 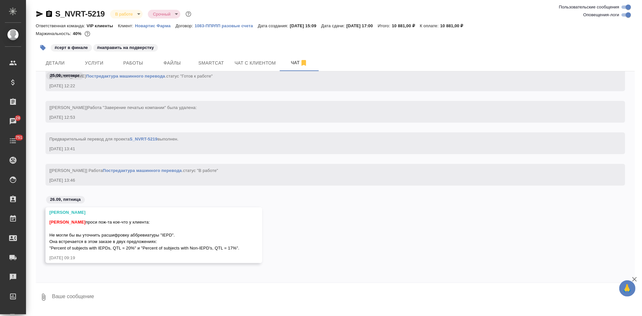 I want to click on span: Пользовательские сообщения, so click(x=589, y=7).